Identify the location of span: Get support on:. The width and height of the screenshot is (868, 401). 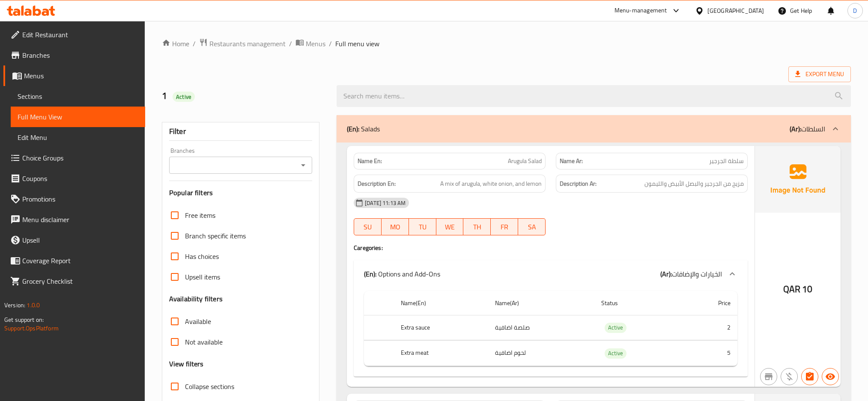
(24, 320).